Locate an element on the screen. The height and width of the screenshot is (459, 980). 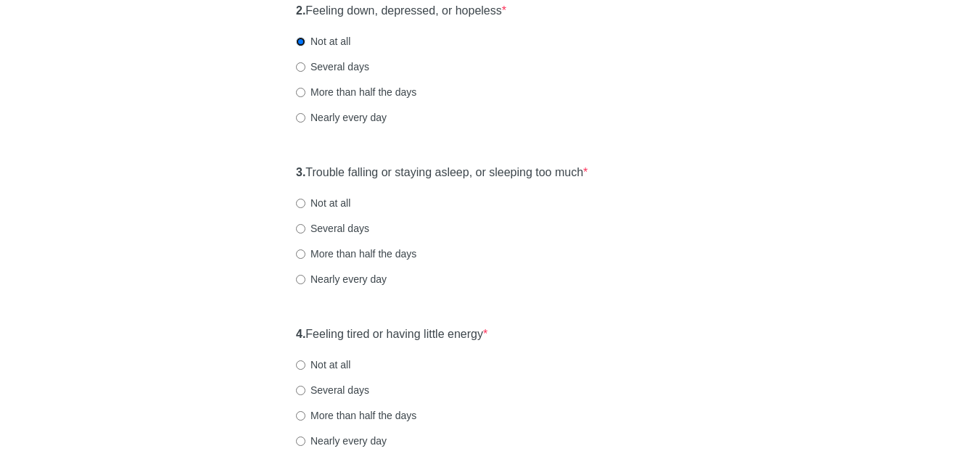
strong: 2. is located at coordinates (301, 11).